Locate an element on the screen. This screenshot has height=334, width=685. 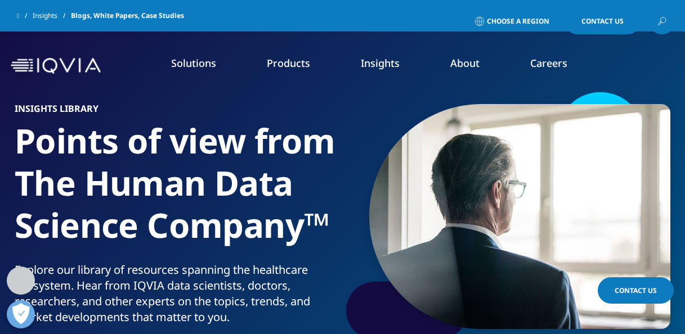
a: Careers is located at coordinates (549, 63).